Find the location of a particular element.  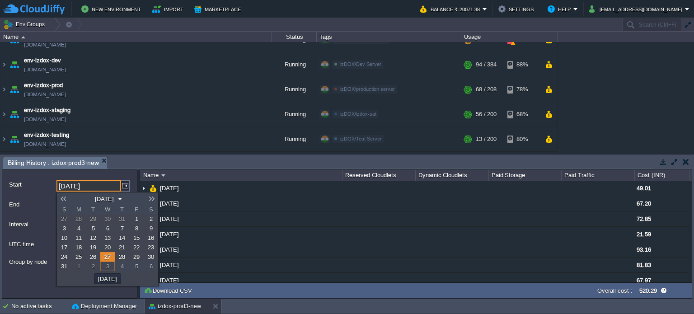

a: 28 is located at coordinates (79, 219).